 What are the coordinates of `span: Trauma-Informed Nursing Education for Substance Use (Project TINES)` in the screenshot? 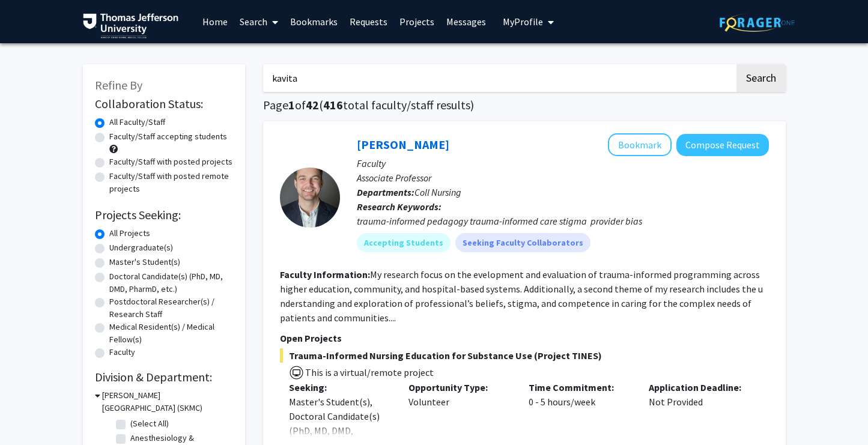 It's located at (525, 356).